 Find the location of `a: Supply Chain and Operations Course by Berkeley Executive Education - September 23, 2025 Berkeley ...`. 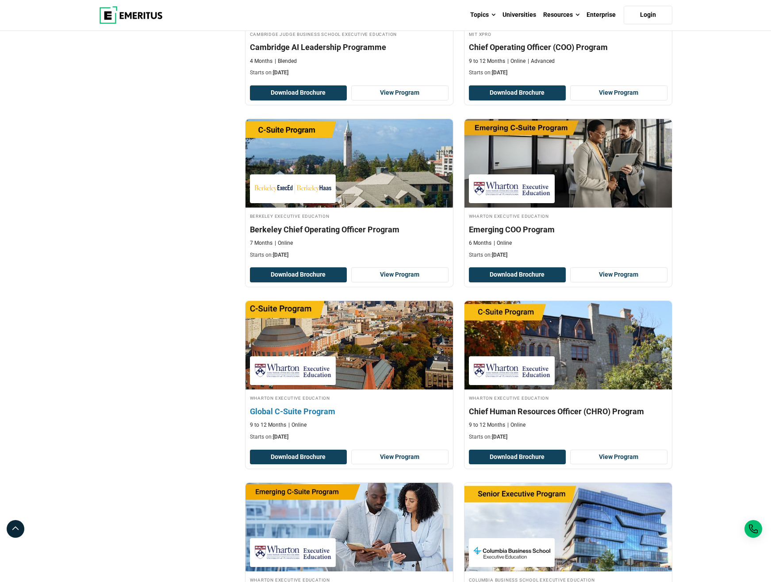

a: Supply Chain and Operations Course by Berkeley Executive Education - September 23, 2025 Berkeley ... is located at coordinates (349, 191).